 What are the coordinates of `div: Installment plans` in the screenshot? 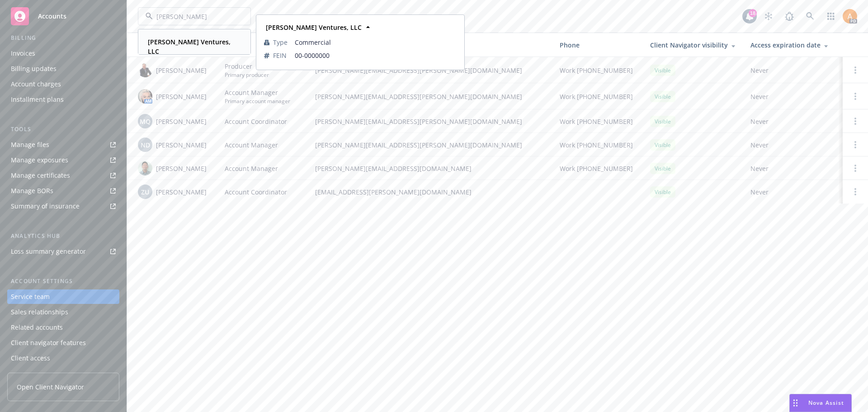 It's located at (37, 99).